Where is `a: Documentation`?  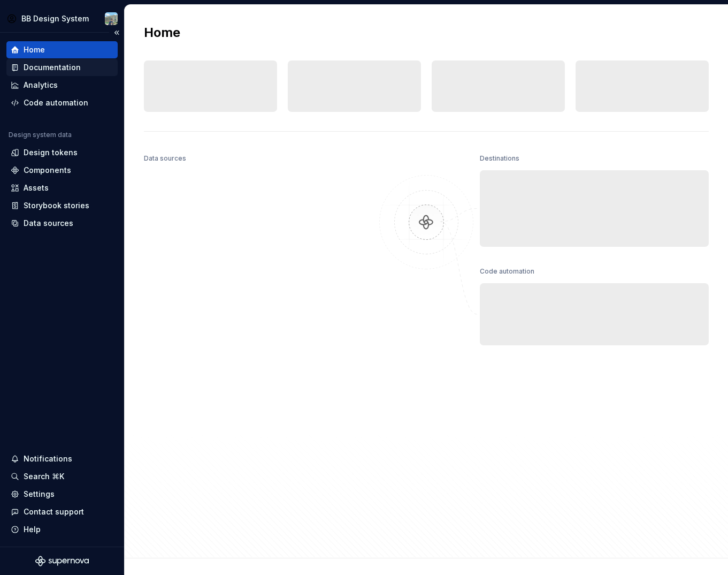
a: Documentation is located at coordinates (62, 67).